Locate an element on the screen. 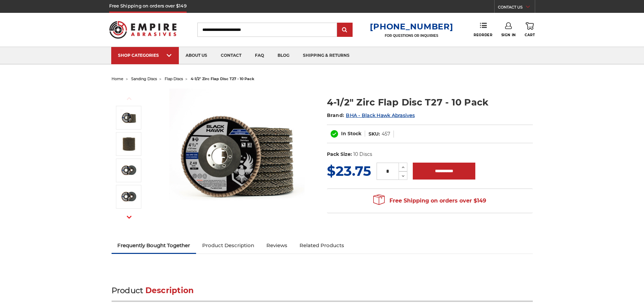 The image size is (644, 308). a: Reorder is located at coordinates (483, 30).